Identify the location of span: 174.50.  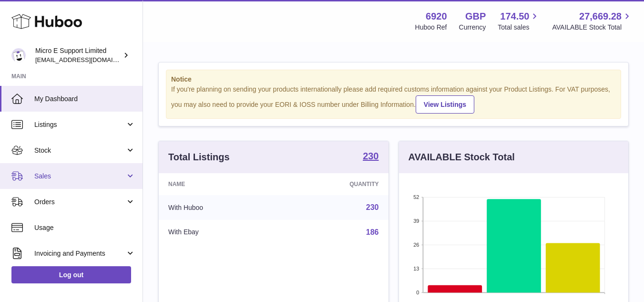
(515, 16).